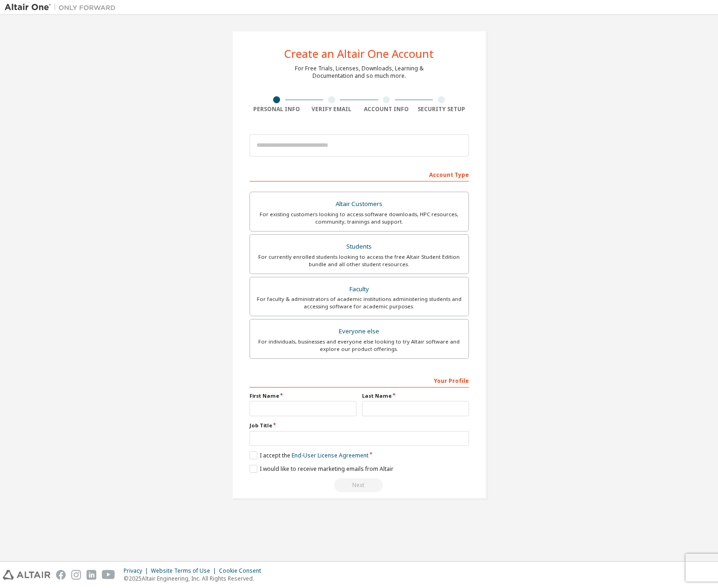 The height and width of the screenshot is (588, 718). Describe the element at coordinates (359, 247) in the screenshot. I see `div: Students` at that location.